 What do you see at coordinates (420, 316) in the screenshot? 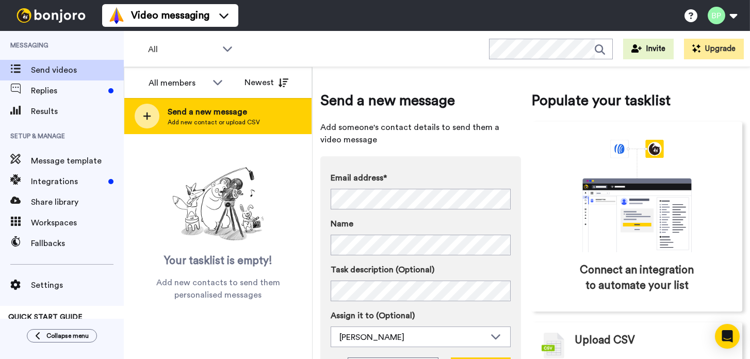
I see `label: Assign it to (Optional)` at bounding box center [420, 316].